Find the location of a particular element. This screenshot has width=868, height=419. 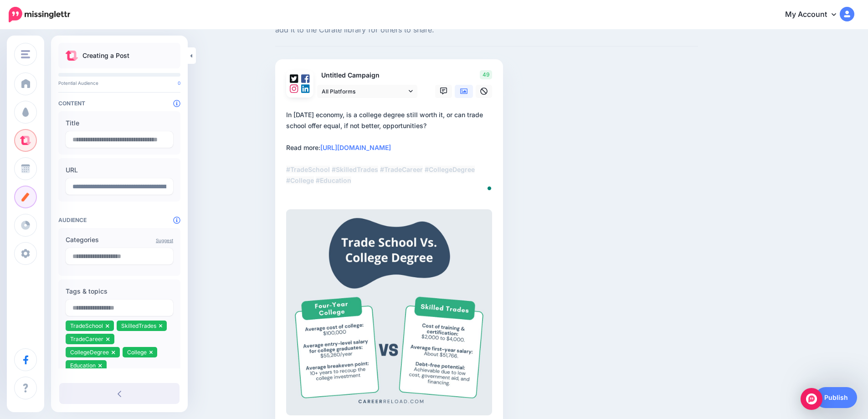

textarea: To enrich screen reader interactions, please activate Accessibility in Grammarly extension settings is located at coordinates (391, 153).